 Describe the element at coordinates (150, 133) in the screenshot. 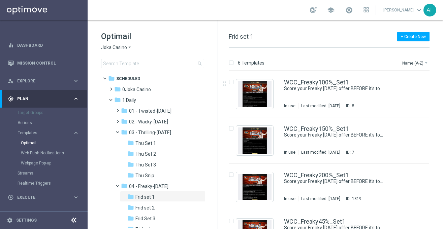

I see `span: 03 - Thrilling-Thursday` at that location.